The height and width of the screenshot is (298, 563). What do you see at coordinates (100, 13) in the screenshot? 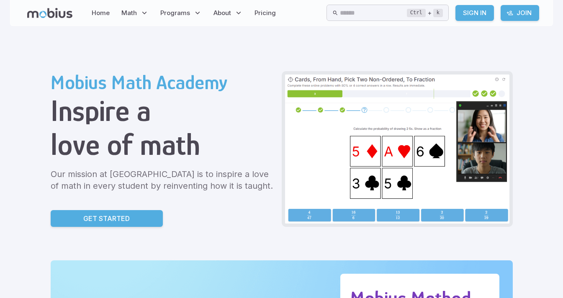
I see `a: Home` at bounding box center [100, 13].